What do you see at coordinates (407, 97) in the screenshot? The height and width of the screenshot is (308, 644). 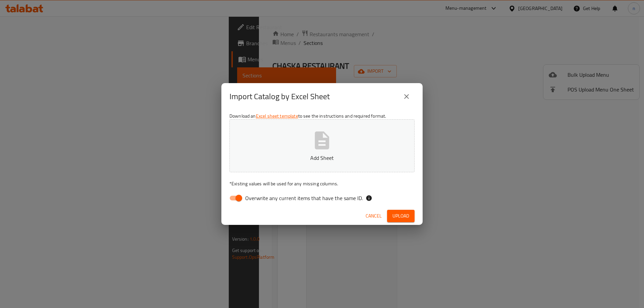 I see `button: close` at bounding box center [407, 97].